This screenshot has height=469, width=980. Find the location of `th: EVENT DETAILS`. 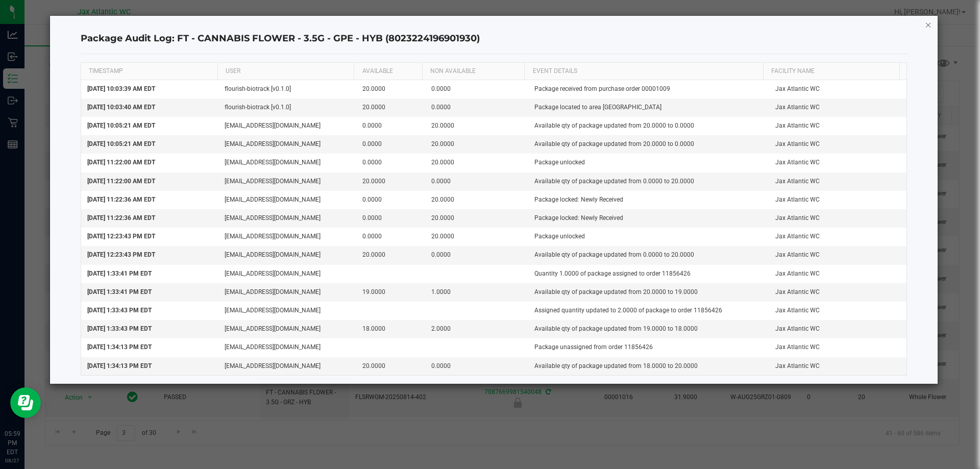

th: EVENT DETAILS is located at coordinates (644, 72).